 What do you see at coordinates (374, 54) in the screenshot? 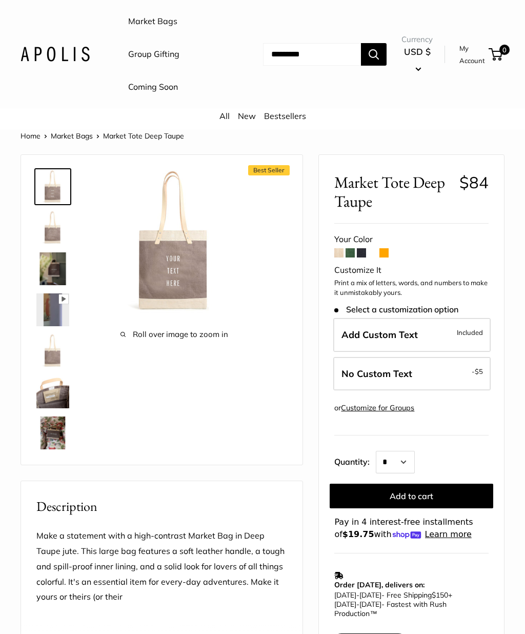
I see `button: Search` at bounding box center [374, 54].